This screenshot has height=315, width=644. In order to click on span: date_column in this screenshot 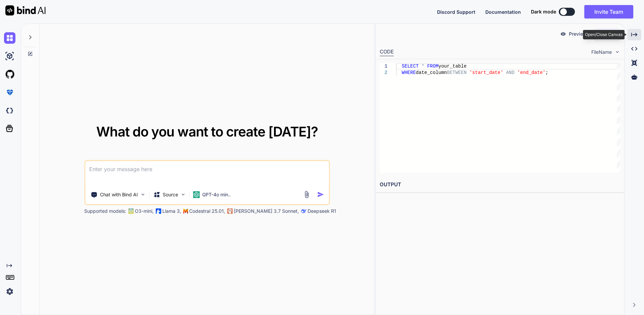, I will do `click(431, 72)`.